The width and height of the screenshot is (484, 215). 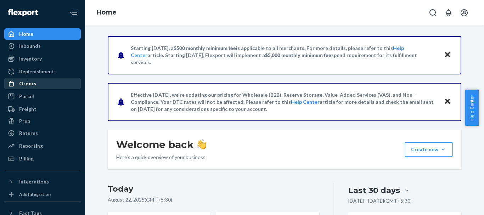 I want to click on button: Open notifications, so click(x=449, y=13).